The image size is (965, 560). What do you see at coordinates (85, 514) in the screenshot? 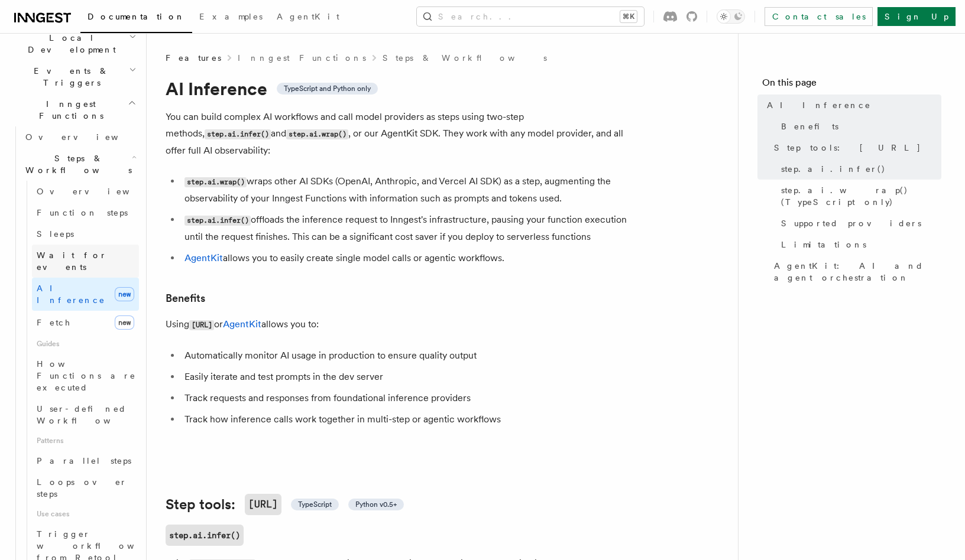
I see `span: Use cases` at bounding box center [85, 514].